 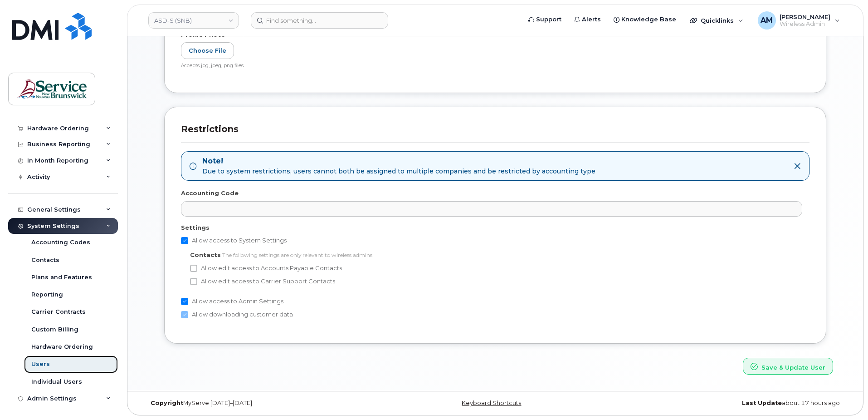 What do you see at coordinates (491, 403) in the screenshot?
I see `a: Keyboard Shortcuts` at bounding box center [491, 403].